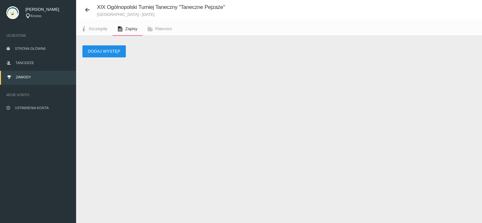 The image size is (482, 223). Describe the element at coordinates (98, 29) in the screenshot. I see `span: Szczegóły` at that location.